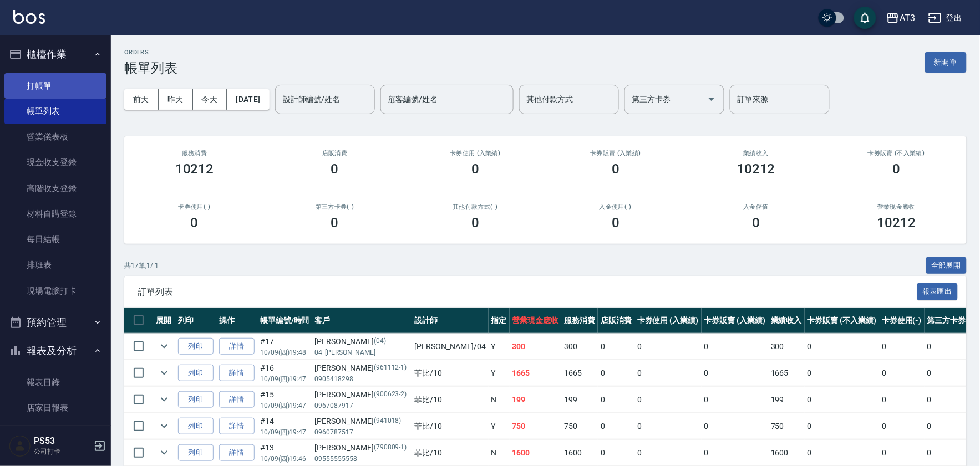  Describe the element at coordinates (164, 321) in the screenshot. I see `th: 展開` at that location.